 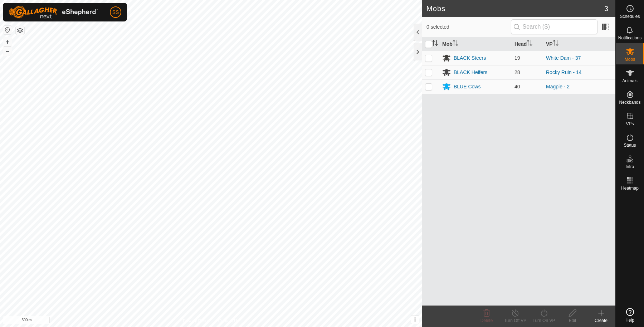 I want to click on h2: Mobs, so click(x=515, y=8).